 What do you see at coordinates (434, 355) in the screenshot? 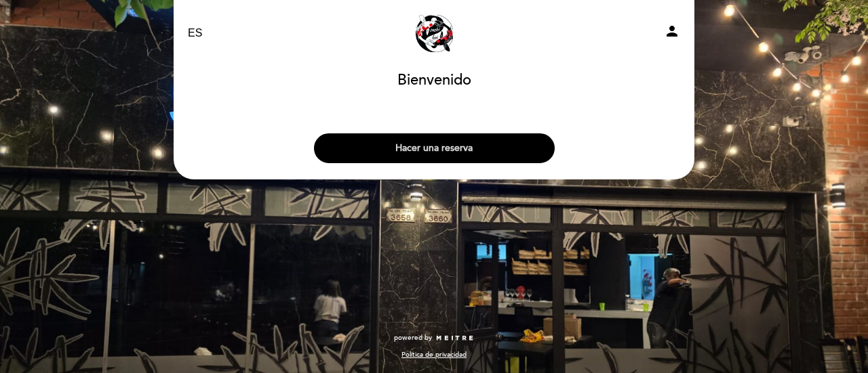
I see `a: Política de privacidad` at bounding box center [434, 355].